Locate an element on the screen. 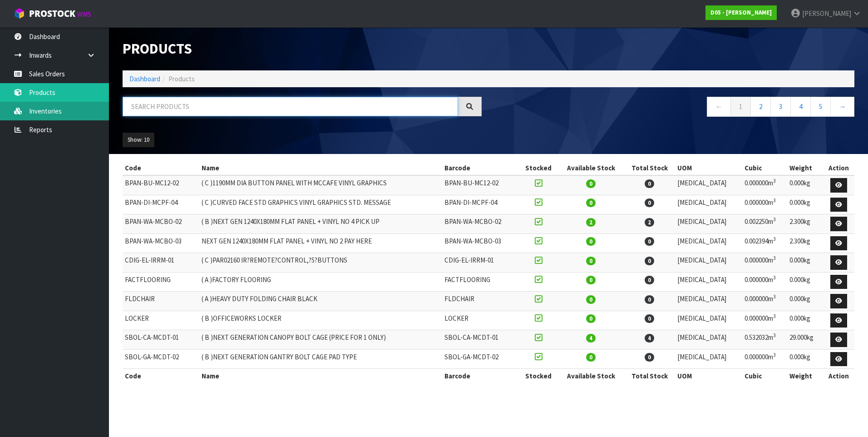 Image resolution: width=868 pixels, height=437 pixels. h1: Products is located at coordinates (302, 49).